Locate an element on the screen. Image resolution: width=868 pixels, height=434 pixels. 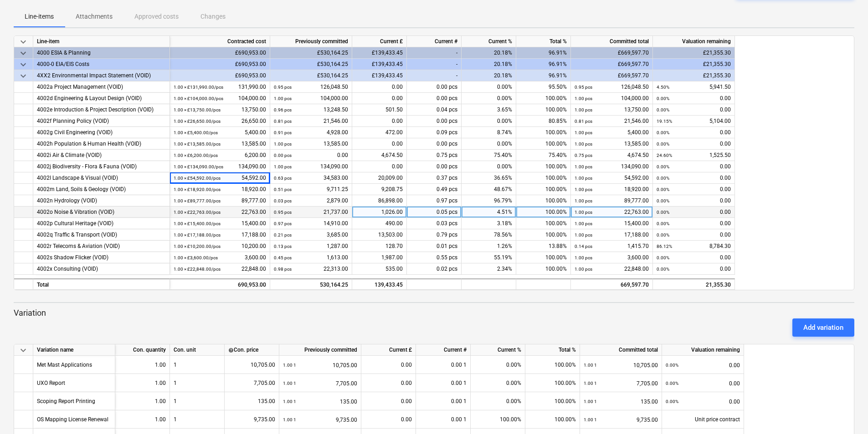
div: 4002g Civil Engineering (VOID) is located at coordinates (101, 133).